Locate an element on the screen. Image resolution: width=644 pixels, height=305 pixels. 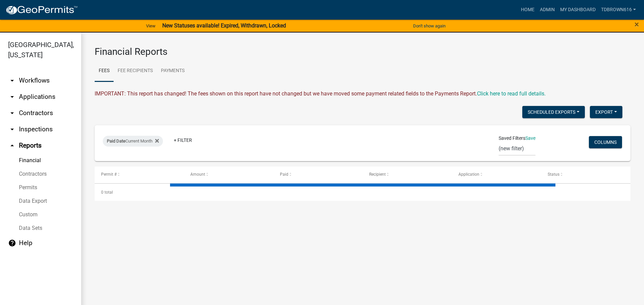
span: Status is located at coordinates (553, 174).